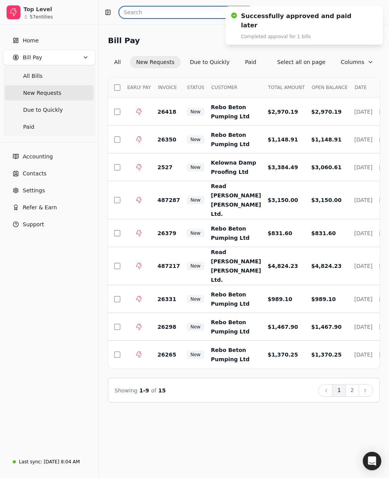 The height and width of the screenshot is (478, 389). What do you see at coordinates (29, 127) in the screenshot?
I see `span: Paid` at bounding box center [29, 127].